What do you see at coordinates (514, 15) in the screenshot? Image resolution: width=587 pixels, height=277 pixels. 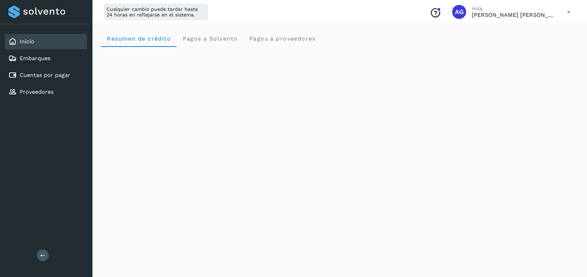 I see `p: Abigail Gonzalez Leon` at bounding box center [514, 15].